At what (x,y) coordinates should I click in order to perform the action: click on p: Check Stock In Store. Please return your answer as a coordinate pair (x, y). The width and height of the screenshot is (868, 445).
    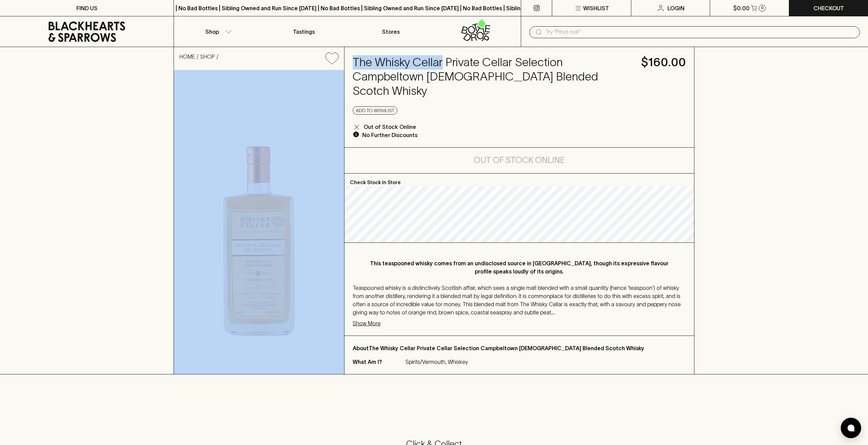
    Looking at the image, I should click on (519, 180).